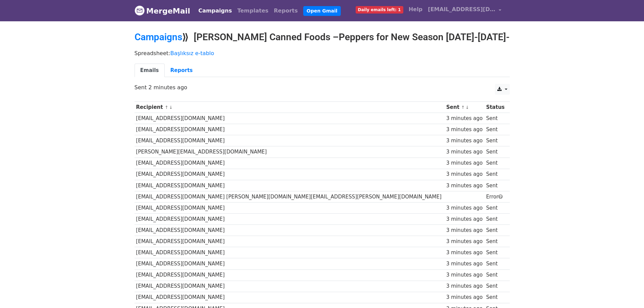 Image resolution: width=644 pixels, height=308 pixels. What do you see at coordinates (140, 10) in the screenshot?
I see `img: MergeMail logo` at bounding box center [140, 10].